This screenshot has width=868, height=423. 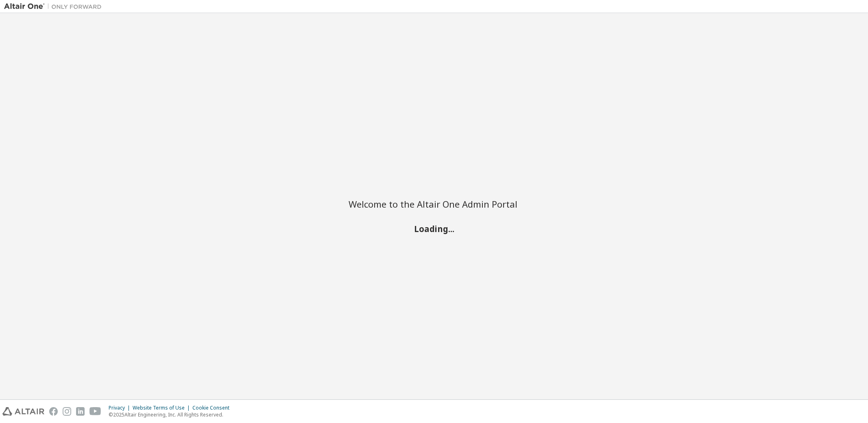 What do you see at coordinates (162, 408) in the screenshot?
I see `div: Website Terms of Use` at bounding box center [162, 408].